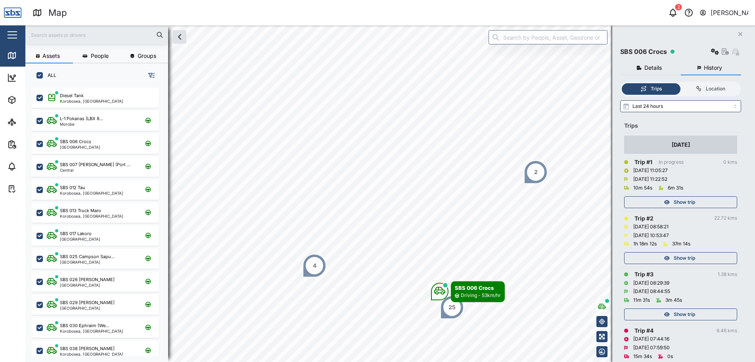 Image resolution: width=755 pixels, height=362 pixels. What do you see at coordinates (727, 274) in the screenshot?
I see `div: 1.38 kms` at bounding box center [727, 274].